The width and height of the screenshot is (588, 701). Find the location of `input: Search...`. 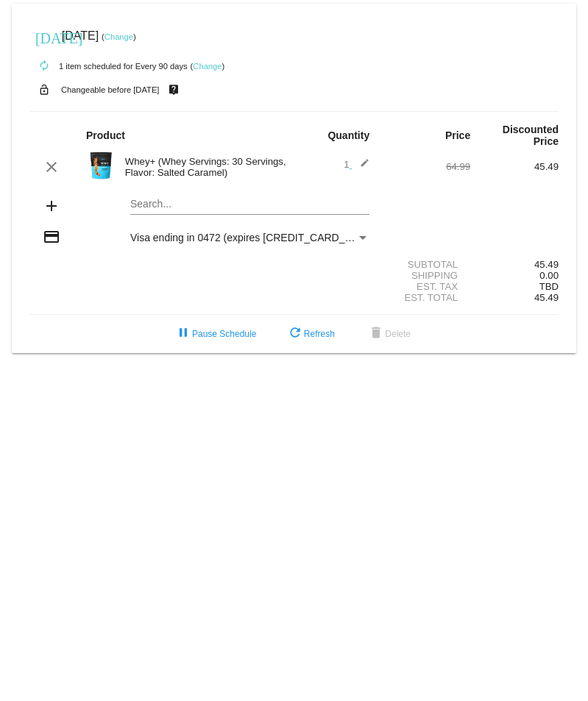

input: Search... is located at coordinates (249, 204).